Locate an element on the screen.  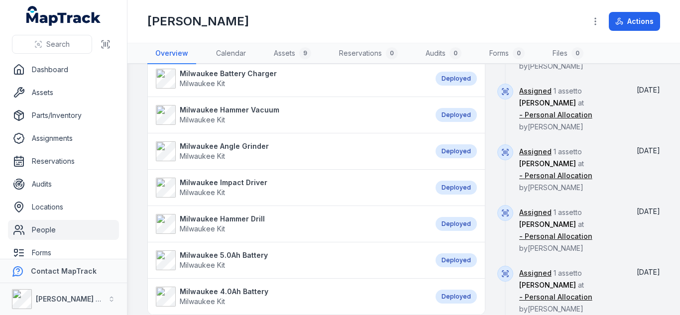
a: Calendar is located at coordinates (231, 54).